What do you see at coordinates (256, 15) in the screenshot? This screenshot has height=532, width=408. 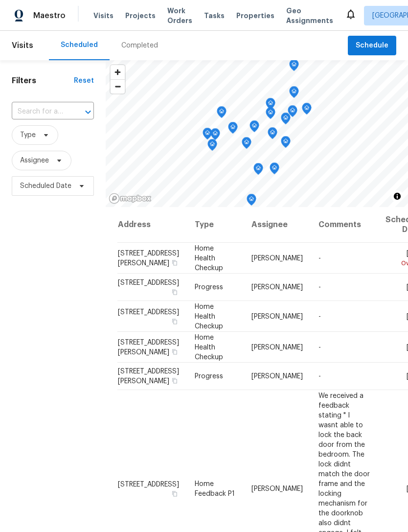 I see `span: Properties` at bounding box center [256, 15].